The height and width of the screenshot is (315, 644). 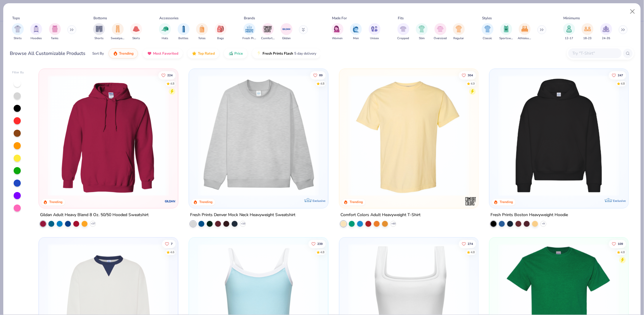 I want to click on span: 18-23, so click(x=587, y=38).